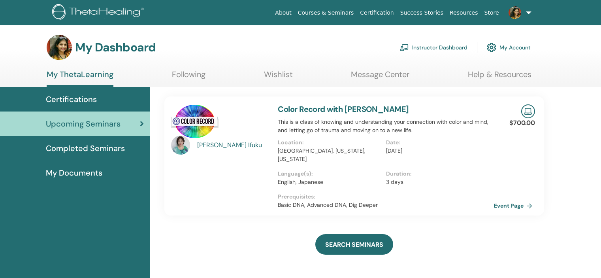 This screenshot has height=278, width=601. What do you see at coordinates (385, 205) in the screenshot?
I see `p: Basic DNA, Advanced DNA, Dig Deeper` at bounding box center [385, 205].